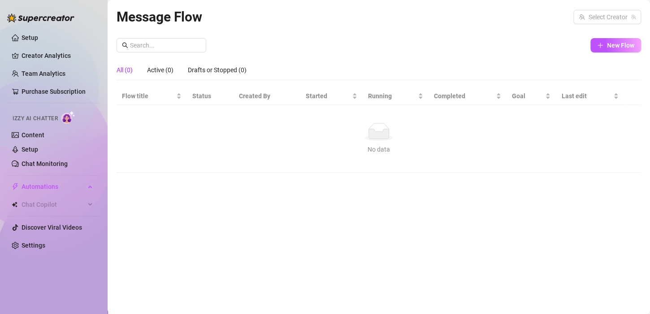 The height and width of the screenshot is (314, 650). What do you see at coordinates (43, 74) in the screenshot?
I see `a: Team Analytics` at bounding box center [43, 74].